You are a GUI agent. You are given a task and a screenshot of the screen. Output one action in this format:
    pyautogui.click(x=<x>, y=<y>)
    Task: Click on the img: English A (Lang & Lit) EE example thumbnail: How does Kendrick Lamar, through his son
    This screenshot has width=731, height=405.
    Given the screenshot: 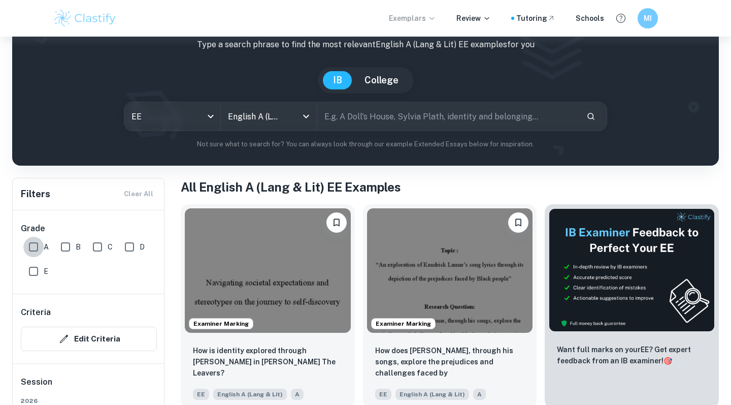 What is the action you would take?
    pyautogui.click(x=450, y=270)
    